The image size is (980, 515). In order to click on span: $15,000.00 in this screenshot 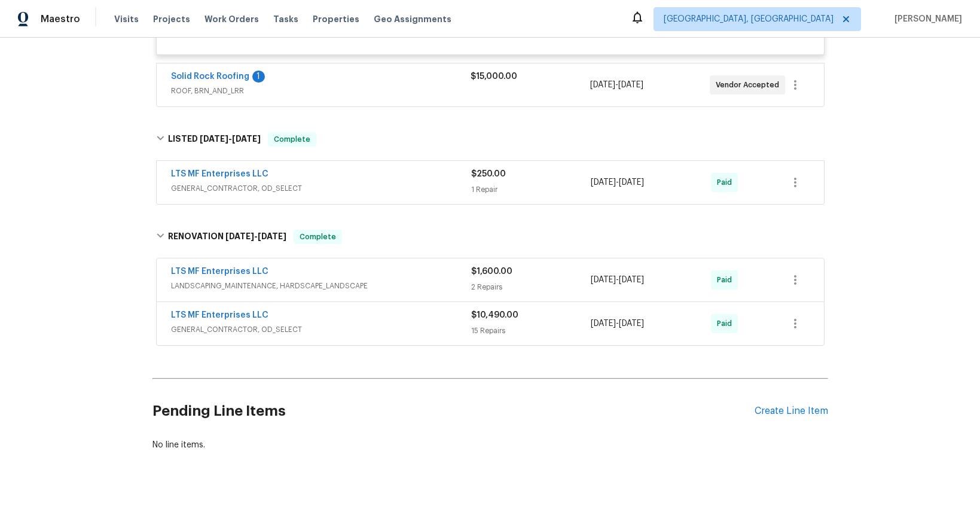, I will do `click(494, 77)`.